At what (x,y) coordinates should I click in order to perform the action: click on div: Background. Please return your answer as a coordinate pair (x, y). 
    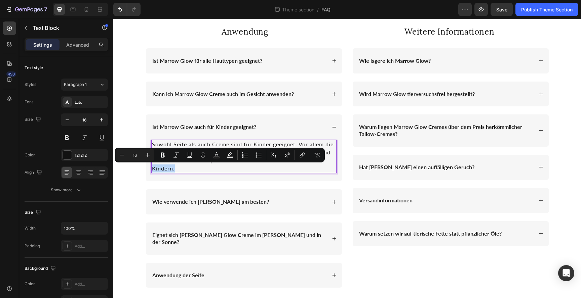
    Looking at the image, I should click on (41, 269).